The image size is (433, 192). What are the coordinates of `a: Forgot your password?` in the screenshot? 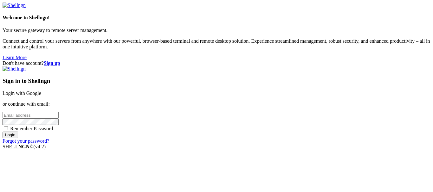 It's located at (26, 141).